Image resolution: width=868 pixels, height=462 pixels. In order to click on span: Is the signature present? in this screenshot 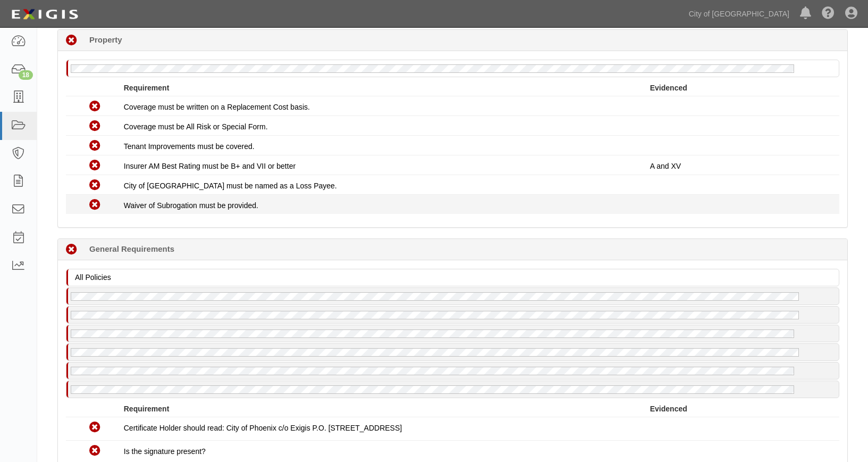, I will do `click(165, 451)`.